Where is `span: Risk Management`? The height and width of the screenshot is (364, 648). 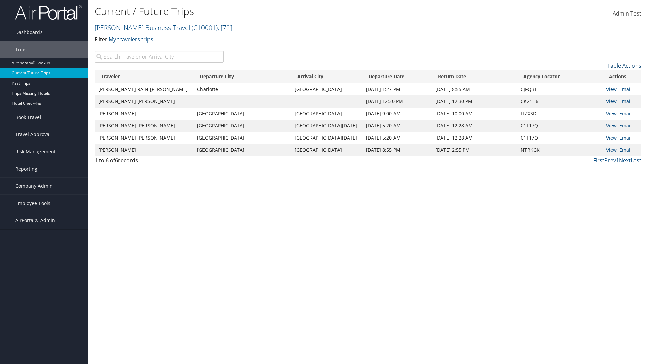 span: Risk Management is located at coordinates (35, 152).